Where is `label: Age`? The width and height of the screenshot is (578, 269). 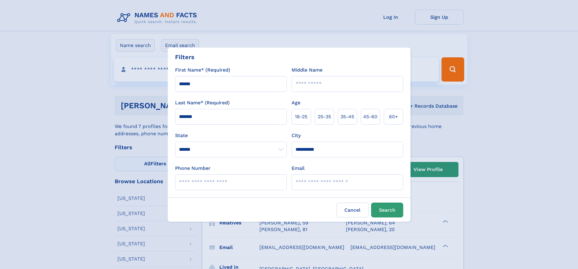
label: Age is located at coordinates (296, 103).